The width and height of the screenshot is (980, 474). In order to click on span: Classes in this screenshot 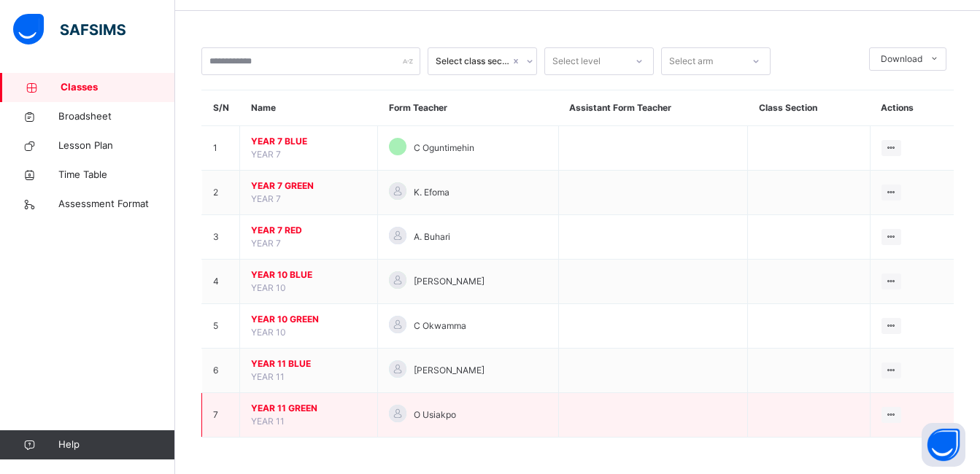, I will do `click(118, 87)`.